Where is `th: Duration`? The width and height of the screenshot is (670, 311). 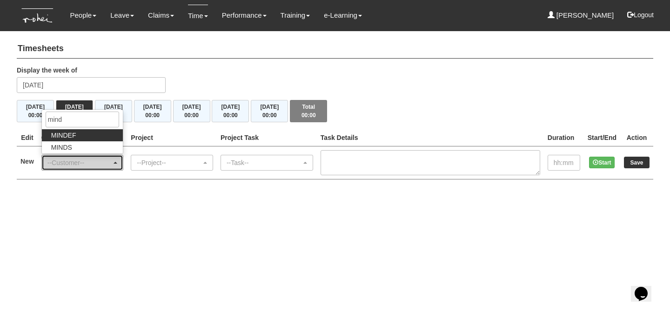 th: Duration is located at coordinates (564, 138).